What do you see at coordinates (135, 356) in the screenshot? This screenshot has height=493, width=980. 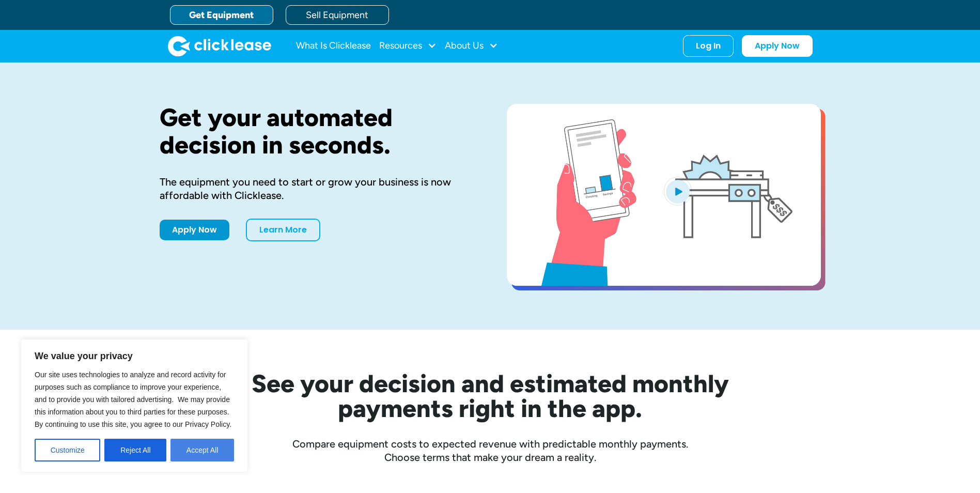 I see `p: We value your privacy` at bounding box center [135, 356].